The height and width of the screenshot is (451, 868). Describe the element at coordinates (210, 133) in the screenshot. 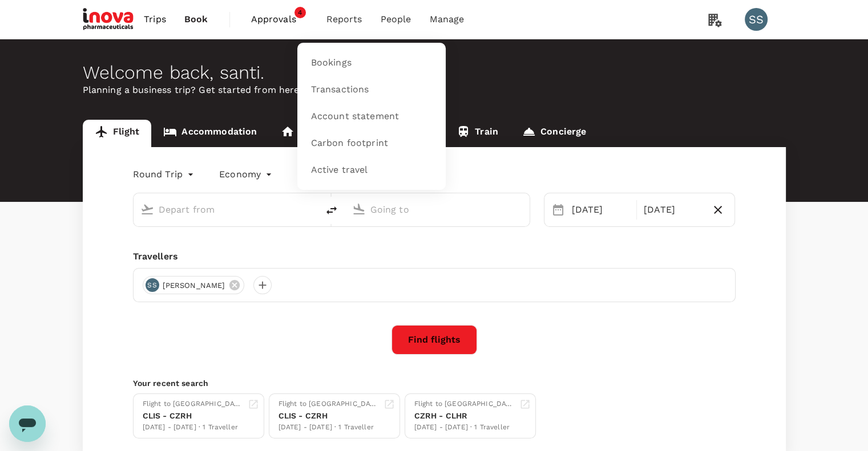

I see `a: Accommodation` at that location.